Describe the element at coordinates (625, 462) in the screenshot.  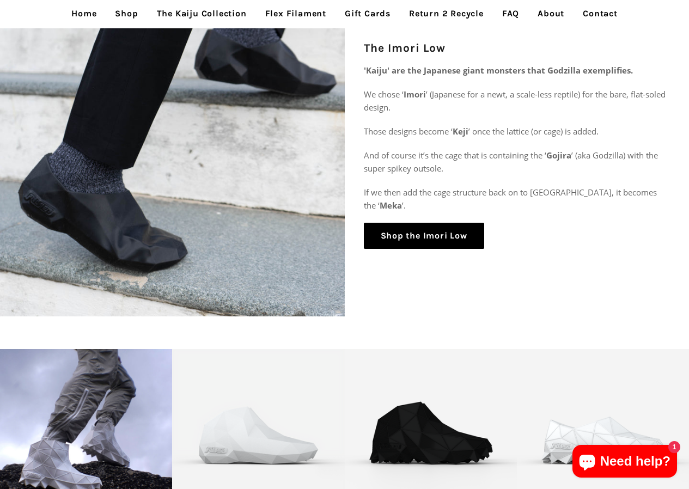
I see `inbox-online-store-chat: Shopify online store chat` at that location.